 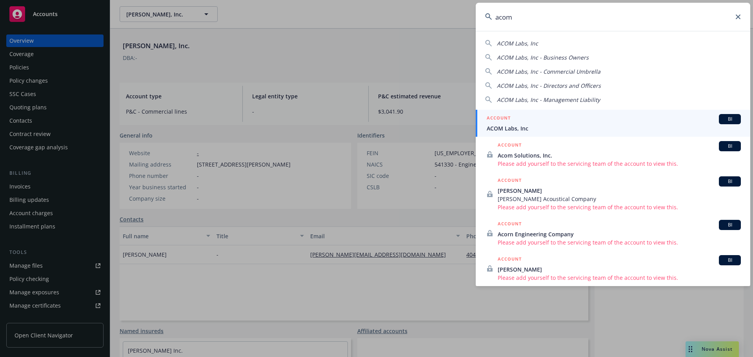 What do you see at coordinates (619, 234) in the screenshot?
I see `span: Acorn Engineering Company` at bounding box center [619, 234].